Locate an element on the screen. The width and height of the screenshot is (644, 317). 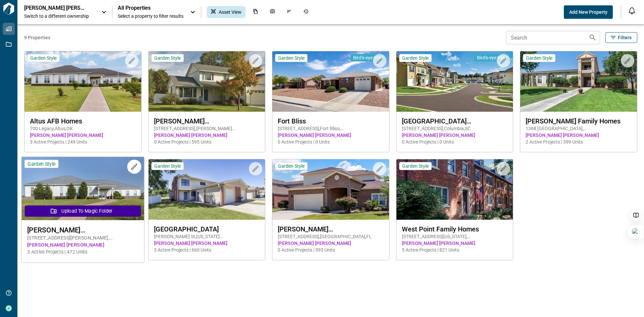
span: Filters is located at coordinates (624, 38).